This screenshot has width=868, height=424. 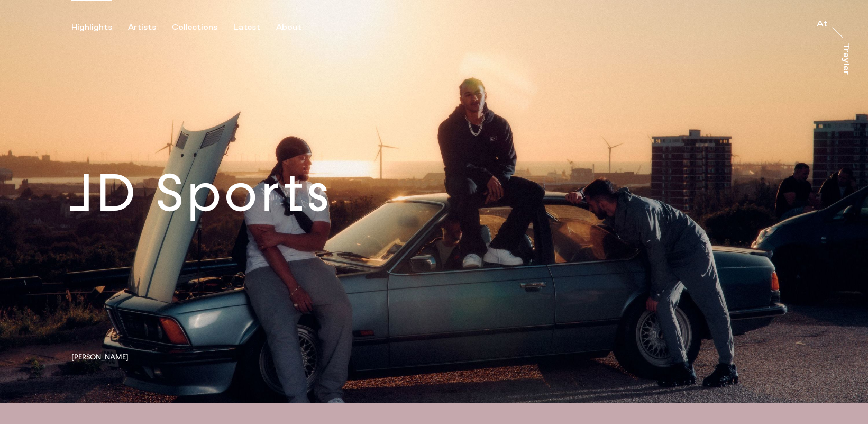 I want to click on div: Collections, so click(x=195, y=28).